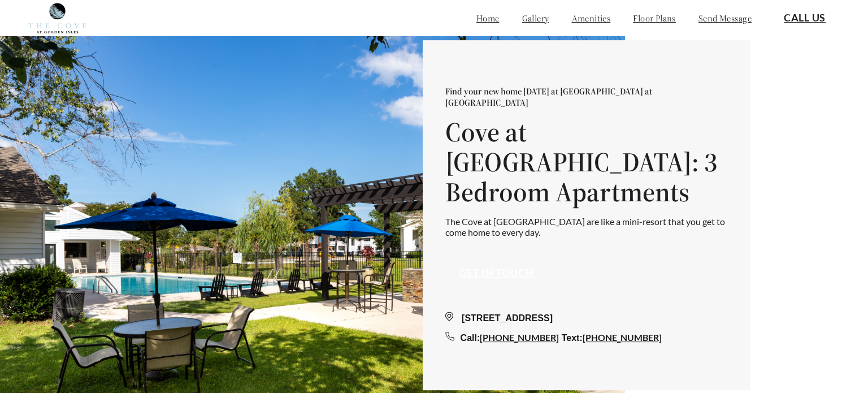  What do you see at coordinates (572, 338) in the screenshot?
I see `span: Text:` at bounding box center [572, 338].